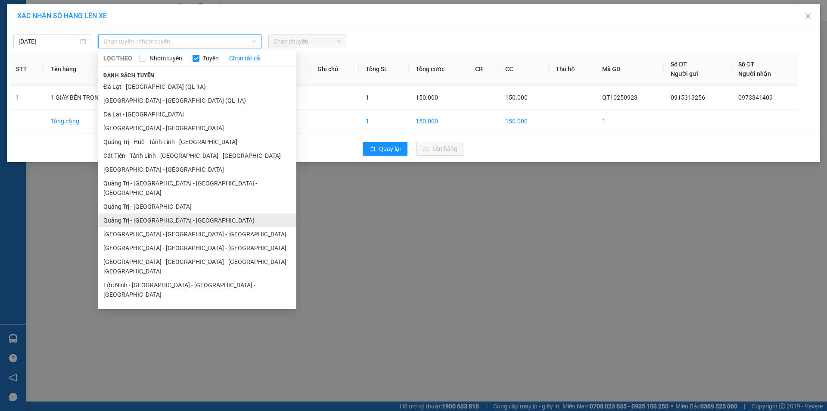 Image resolution: width=827 pixels, height=411 pixels. Describe the element at coordinates (439, 69) in the screenshot. I see `th: Tổng cước` at that location.